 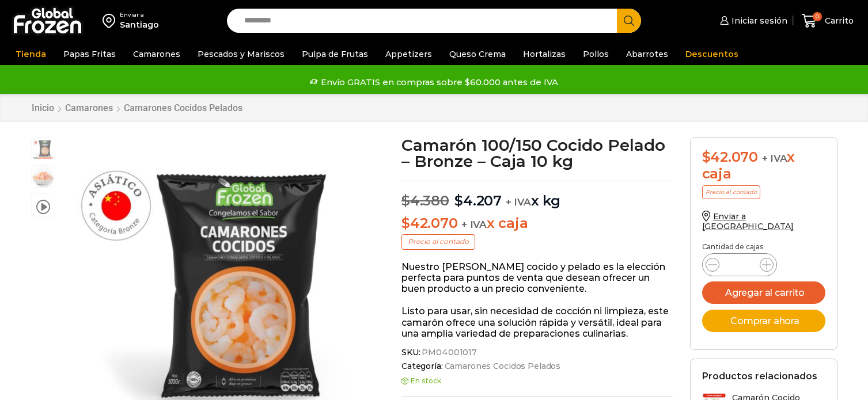 I want to click on span: Carrito, so click(x=837, y=21).